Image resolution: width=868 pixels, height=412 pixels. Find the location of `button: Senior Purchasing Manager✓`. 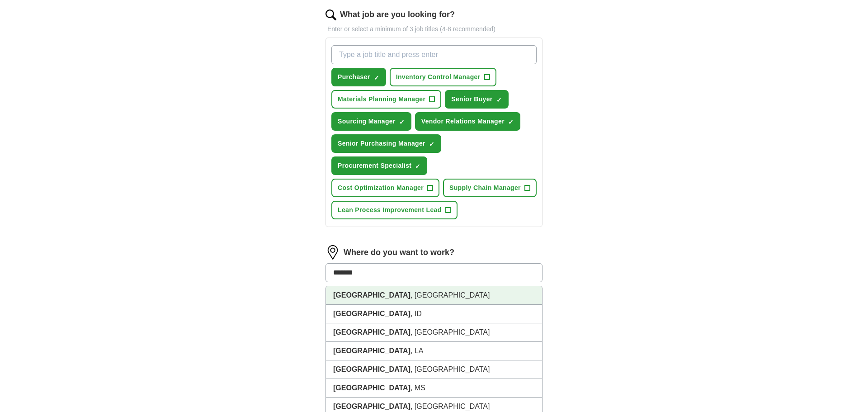

button: Senior Purchasing Manager✓ is located at coordinates (386, 143).